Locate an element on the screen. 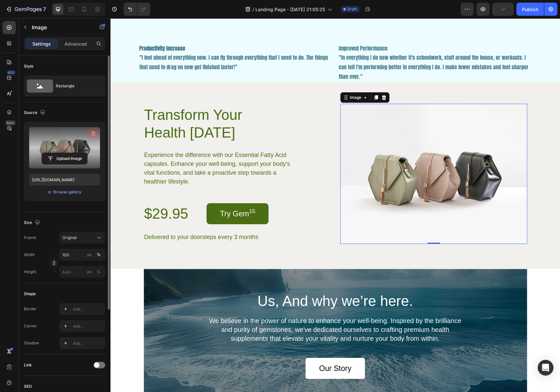 This screenshot has height=392, width=560. p: Settings is located at coordinates (42, 43).